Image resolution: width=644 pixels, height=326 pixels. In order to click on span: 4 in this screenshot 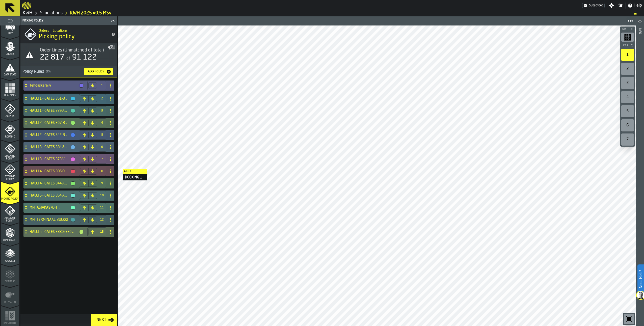, I will do `click(102, 123)`.